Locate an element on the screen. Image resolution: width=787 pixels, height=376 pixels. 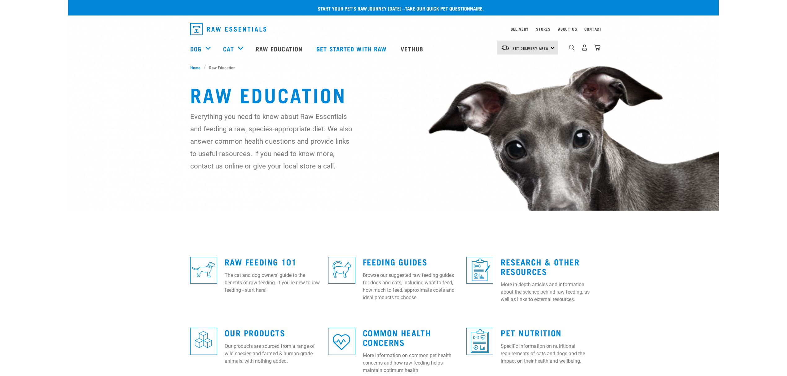
a: Home is located at coordinates (197, 67).